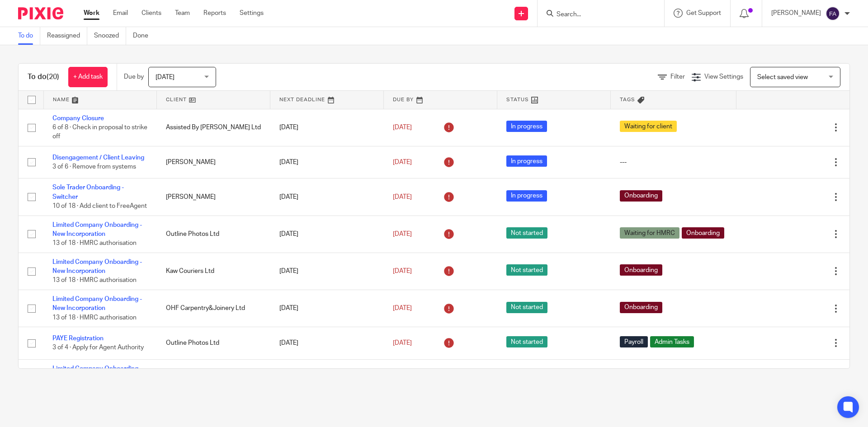 Image resolution: width=868 pixels, height=427 pixels. I want to click on p: Due by, so click(134, 77).